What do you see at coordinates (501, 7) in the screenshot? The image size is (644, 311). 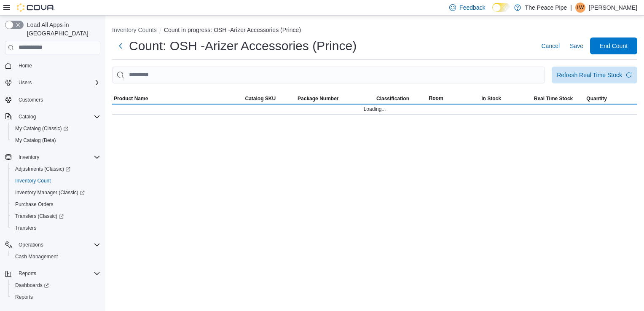 I see `input: Dark Mode` at bounding box center [501, 7].